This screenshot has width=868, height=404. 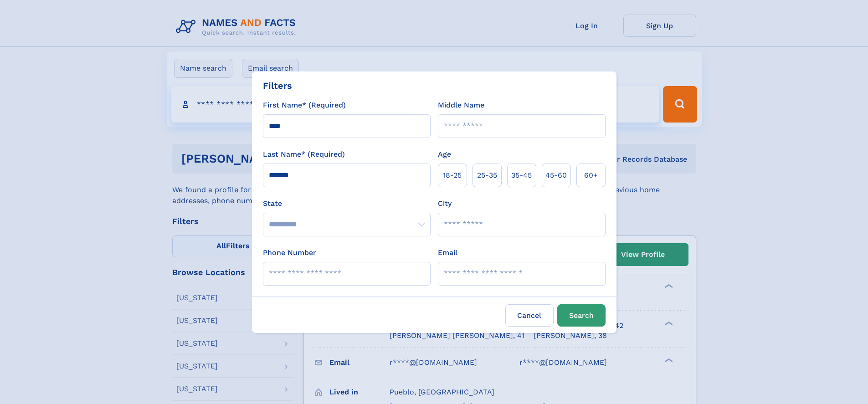 What do you see at coordinates (347, 204) in the screenshot?
I see `label: State` at bounding box center [347, 204].